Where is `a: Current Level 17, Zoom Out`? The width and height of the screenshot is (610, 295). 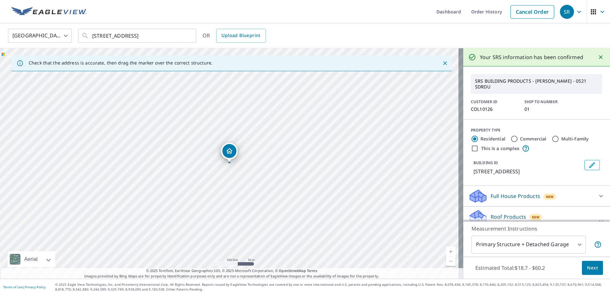
a: Current Level 17, Zoom Out is located at coordinates (451, 261).